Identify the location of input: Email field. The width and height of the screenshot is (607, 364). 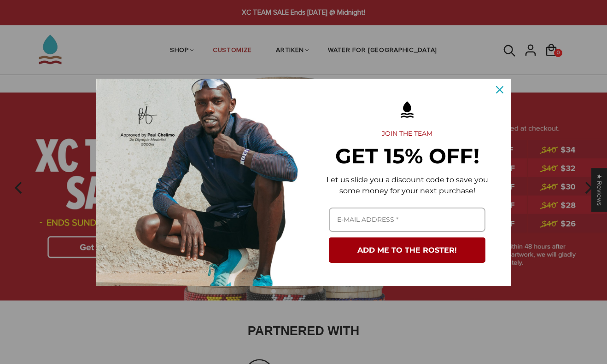
(407, 220).